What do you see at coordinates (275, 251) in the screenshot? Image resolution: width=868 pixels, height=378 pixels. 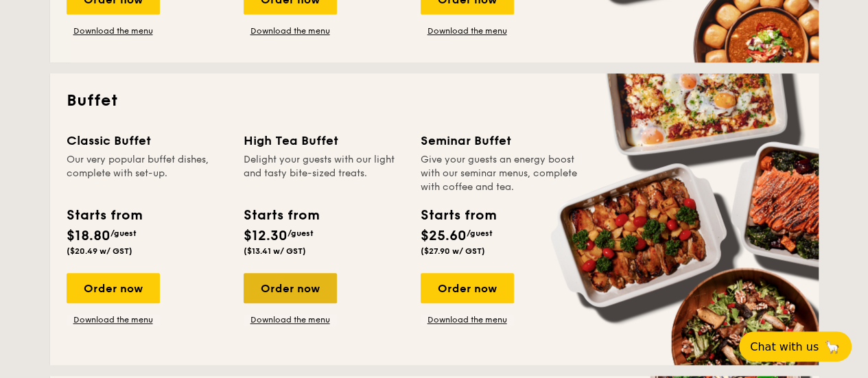 I see `span: ($13.41 w/ GST)` at bounding box center [275, 251].